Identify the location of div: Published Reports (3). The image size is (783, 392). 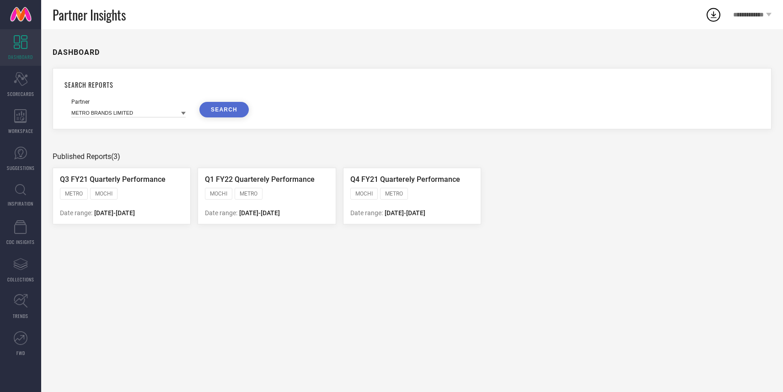
(412, 156).